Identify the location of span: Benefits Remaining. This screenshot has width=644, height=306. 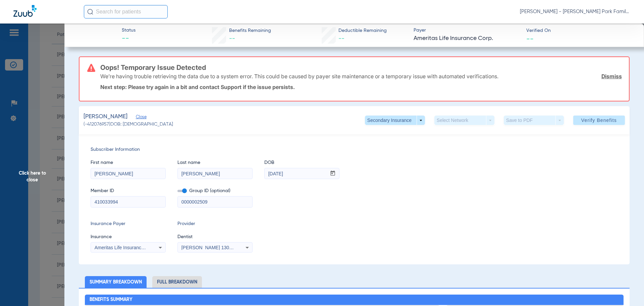
(250, 31).